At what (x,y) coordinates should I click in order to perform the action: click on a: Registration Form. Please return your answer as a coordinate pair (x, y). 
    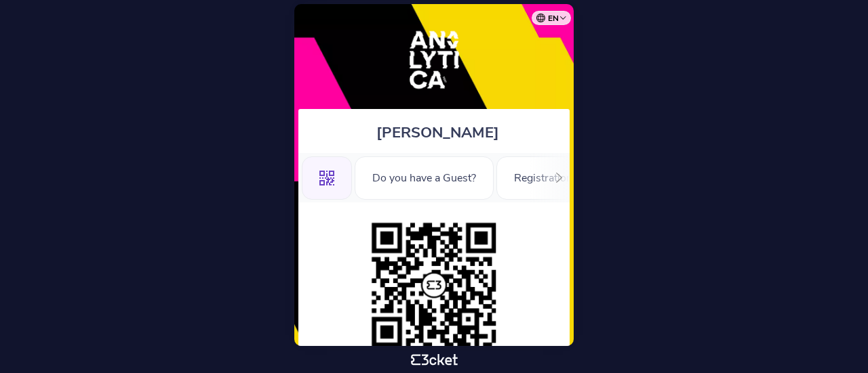
    Looking at the image, I should click on (557, 177).